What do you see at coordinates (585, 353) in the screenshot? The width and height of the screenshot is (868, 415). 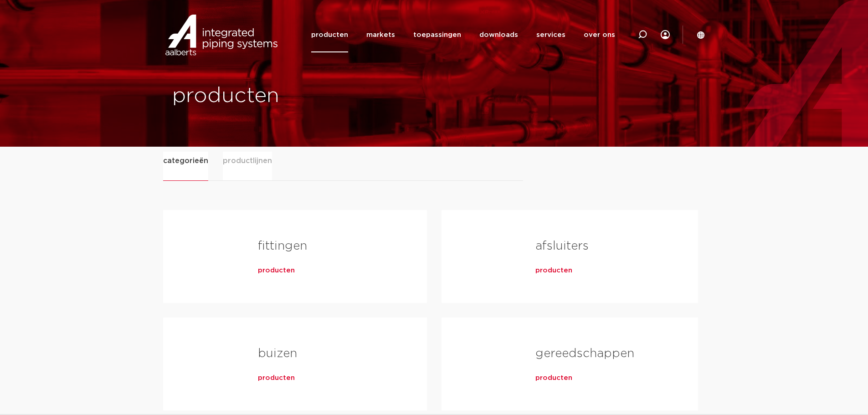 I see `a: gereedschappen` at bounding box center [585, 353].